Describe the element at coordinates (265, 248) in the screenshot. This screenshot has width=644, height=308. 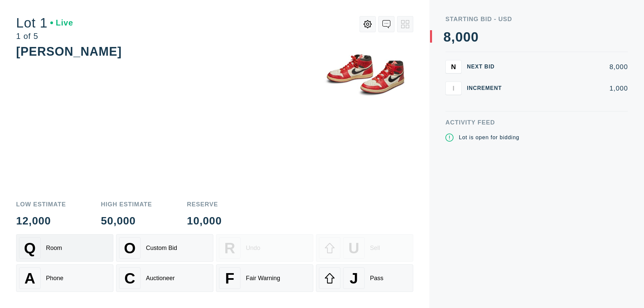
I see `button: RUndo` at that location.